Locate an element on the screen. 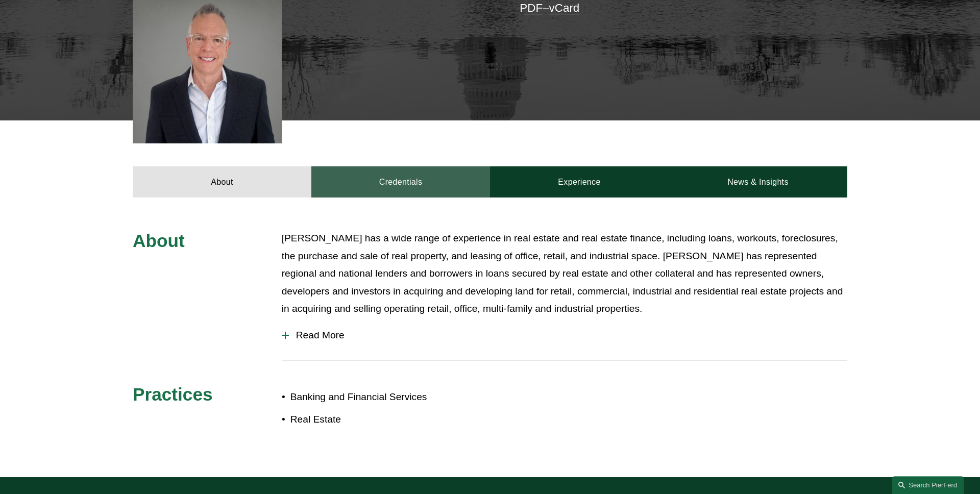  span: Practices is located at coordinates (173, 394).